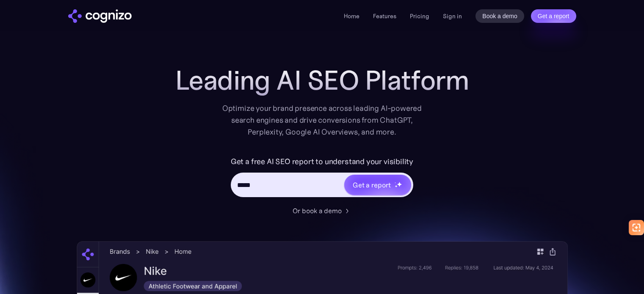 The image size is (644, 294). What do you see at coordinates (322, 178) in the screenshot?
I see `form: Hero URL Input Form` at bounding box center [322, 178].